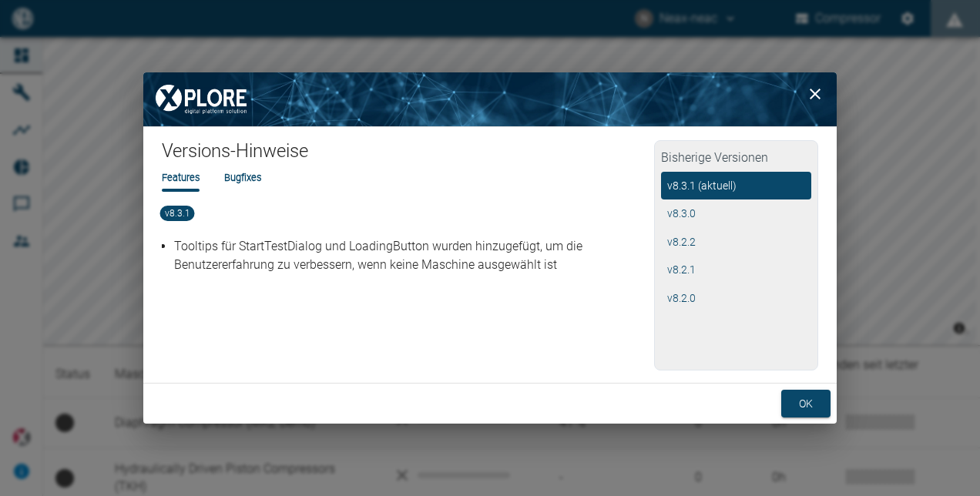  Describe the element at coordinates (408, 155) in the screenshot. I see `h1: Versions-Hinweise` at that location.